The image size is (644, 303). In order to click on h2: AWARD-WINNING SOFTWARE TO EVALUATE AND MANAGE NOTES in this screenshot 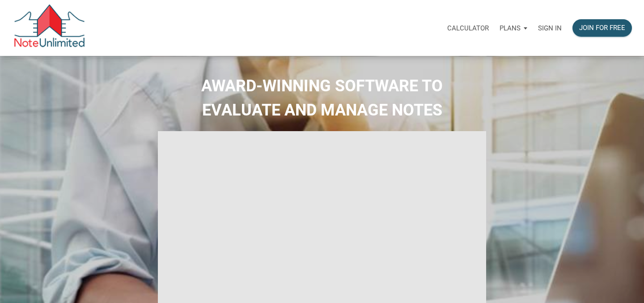, I will do `click(322, 98)`.